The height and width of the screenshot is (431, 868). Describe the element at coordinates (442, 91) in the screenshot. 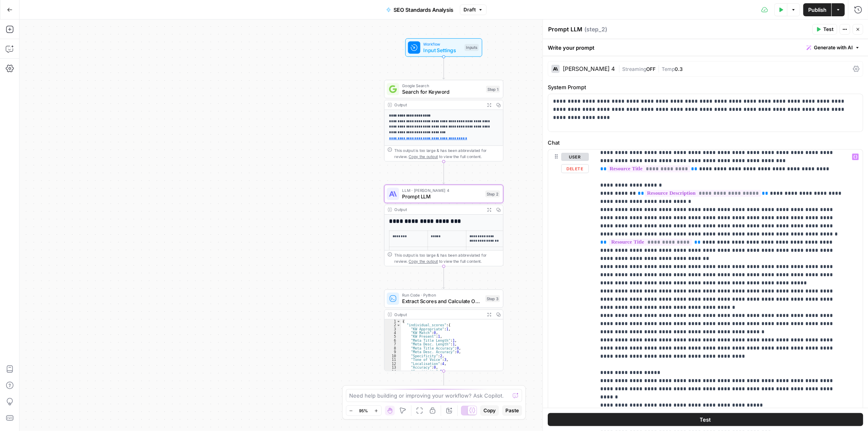

I see `span: Search for Keyword` at that location.